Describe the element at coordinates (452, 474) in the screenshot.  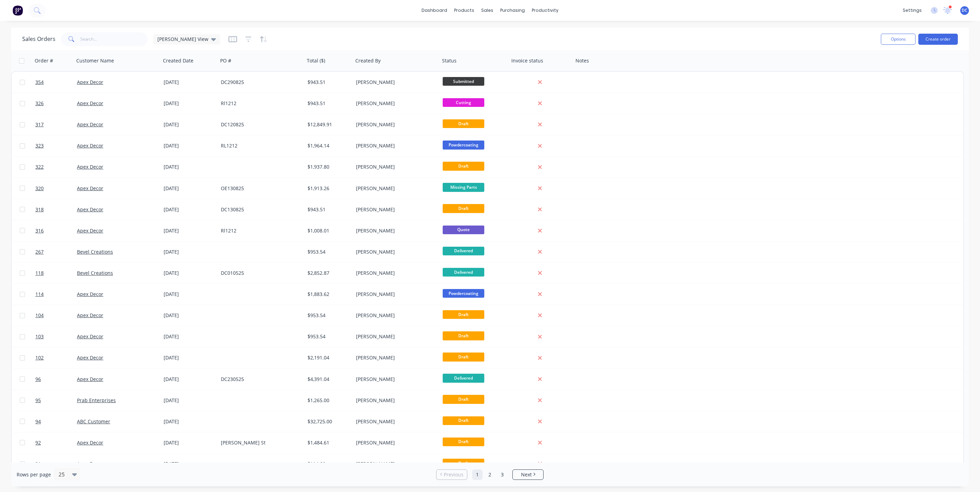
I see `a: Previous page` at that location.